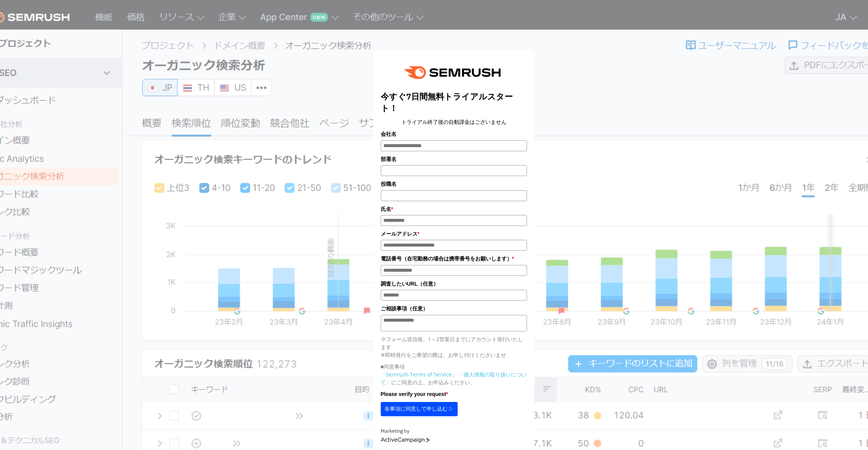  I want to click on label: 調査したいURL（任意）, so click(454, 284).